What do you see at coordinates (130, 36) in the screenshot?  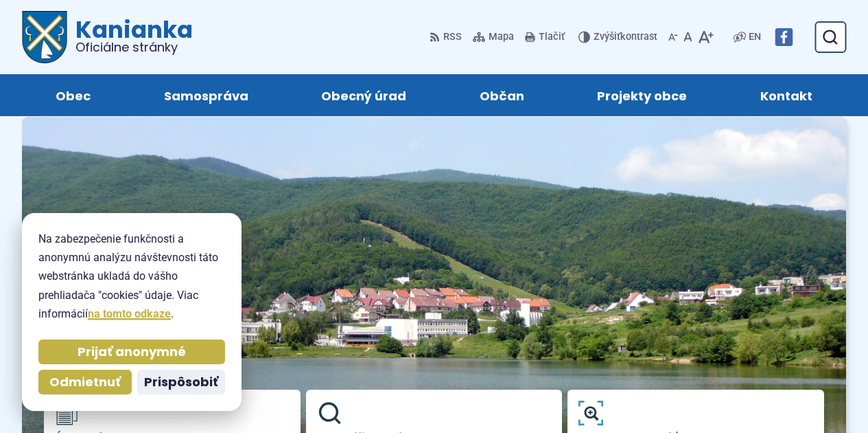 I see `h1: Kanianka` at bounding box center [130, 36].